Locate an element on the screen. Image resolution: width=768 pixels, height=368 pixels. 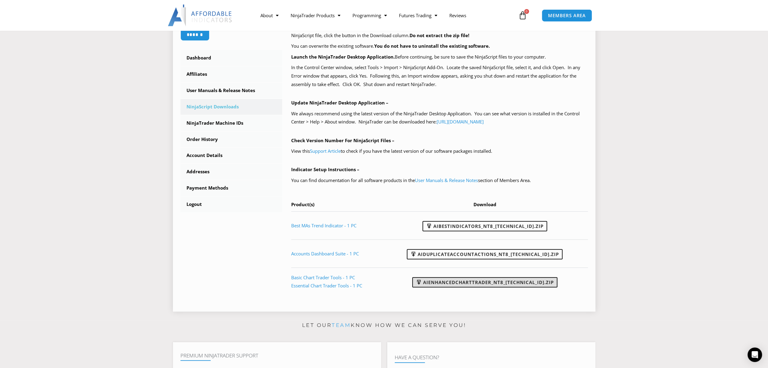
p: You can overwrite the existing software. is located at coordinates (439, 46).